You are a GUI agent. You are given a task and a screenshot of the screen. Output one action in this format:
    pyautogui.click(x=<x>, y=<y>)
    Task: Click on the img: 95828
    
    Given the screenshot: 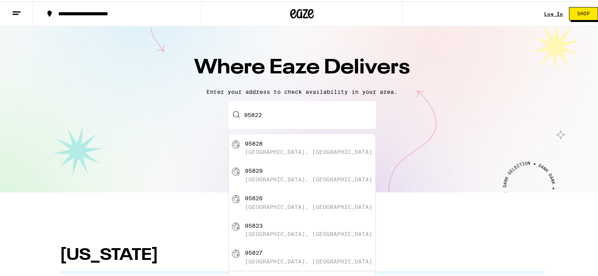 What is the action you would take?
    pyautogui.click(x=236, y=143)
    